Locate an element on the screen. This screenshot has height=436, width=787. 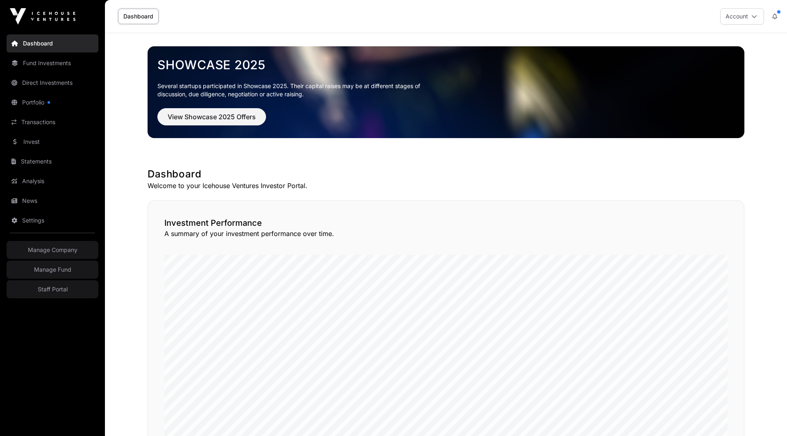
button: Account is located at coordinates (742, 16).